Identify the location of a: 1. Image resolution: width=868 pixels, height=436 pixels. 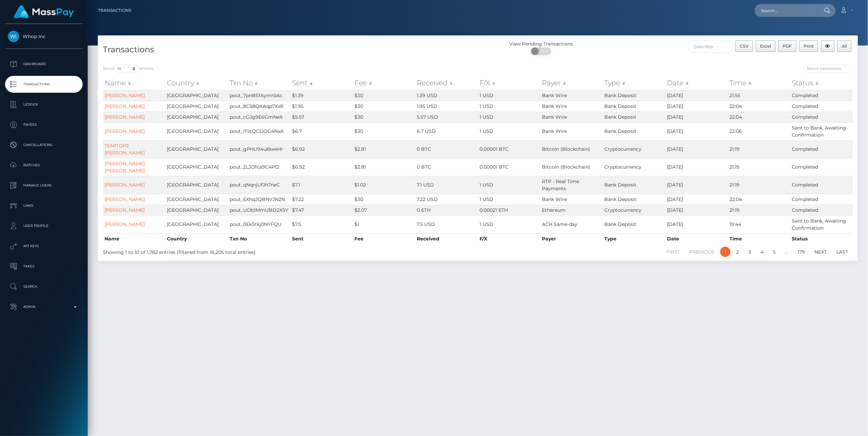
(726, 252).